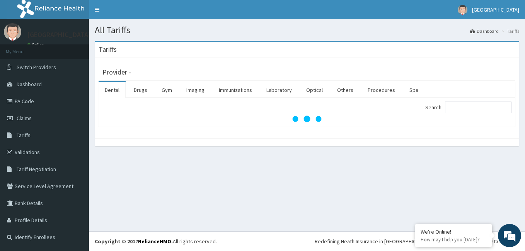 Image resolution: width=525 pixels, height=251 pixels. Describe the element at coordinates (155, 242) in the screenshot. I see `a: RelianceHMO` at that location.